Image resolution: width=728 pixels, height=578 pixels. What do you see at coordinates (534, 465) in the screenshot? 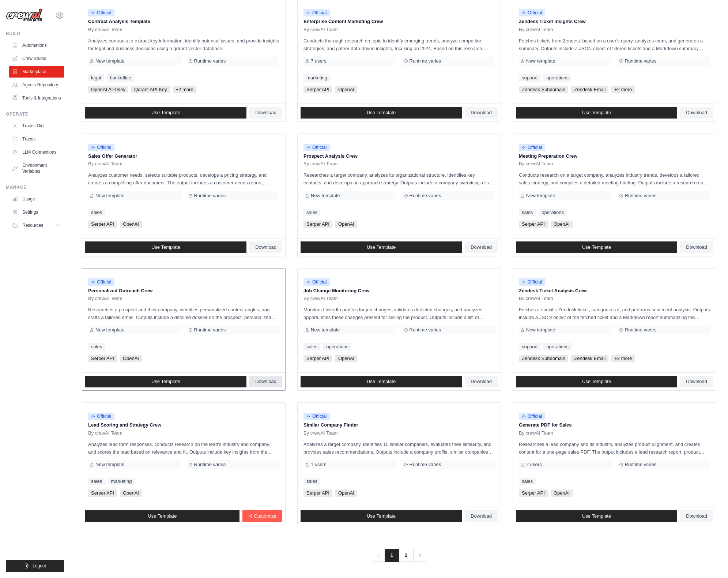
I see `span: 2 users` at bounding box center [534, 465].